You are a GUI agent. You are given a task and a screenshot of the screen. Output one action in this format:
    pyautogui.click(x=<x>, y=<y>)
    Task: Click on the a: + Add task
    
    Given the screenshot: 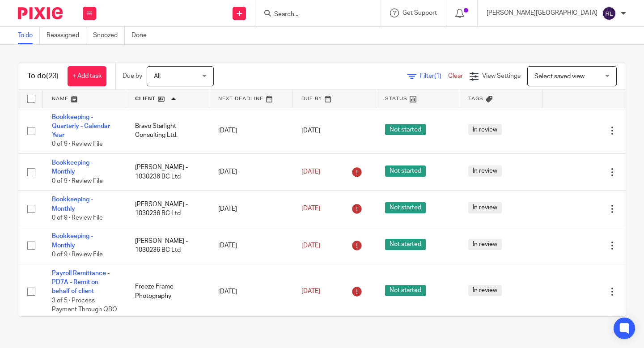 What is the action you would take?
    pyautogui.click(x=87, y=76)
    